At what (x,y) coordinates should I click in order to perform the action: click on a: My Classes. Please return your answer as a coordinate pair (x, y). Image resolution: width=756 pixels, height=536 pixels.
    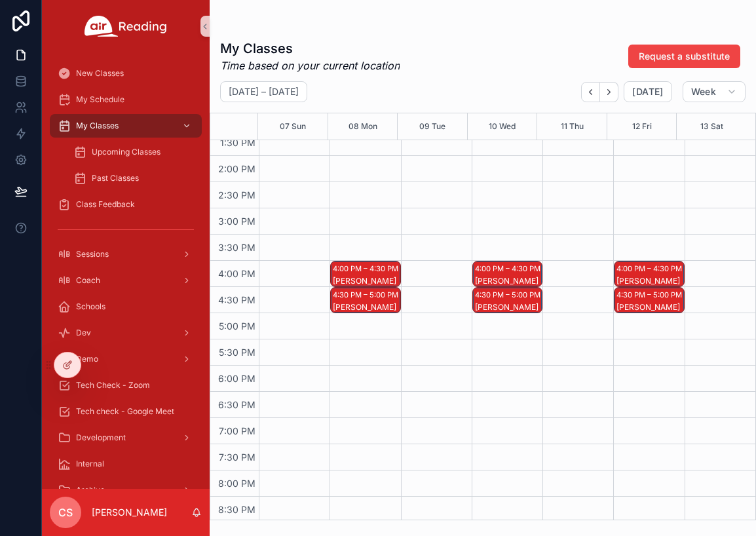
    Looking at the image, I should click on (126, 126).